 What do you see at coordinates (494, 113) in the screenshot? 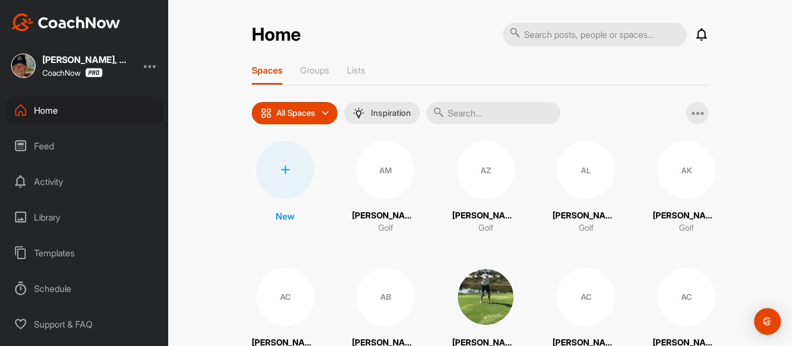
I see `input: Search...` at bounding box center [494, 113].